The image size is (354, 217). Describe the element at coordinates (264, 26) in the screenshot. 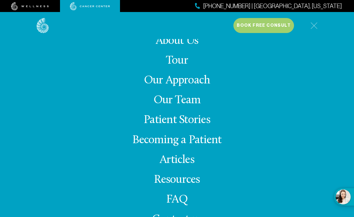

I see `button: Book Free Consult` at that location.